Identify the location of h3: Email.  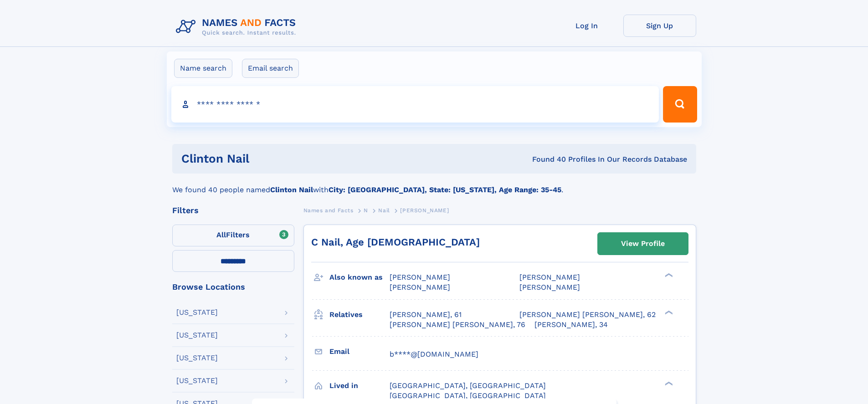
(360, 352).